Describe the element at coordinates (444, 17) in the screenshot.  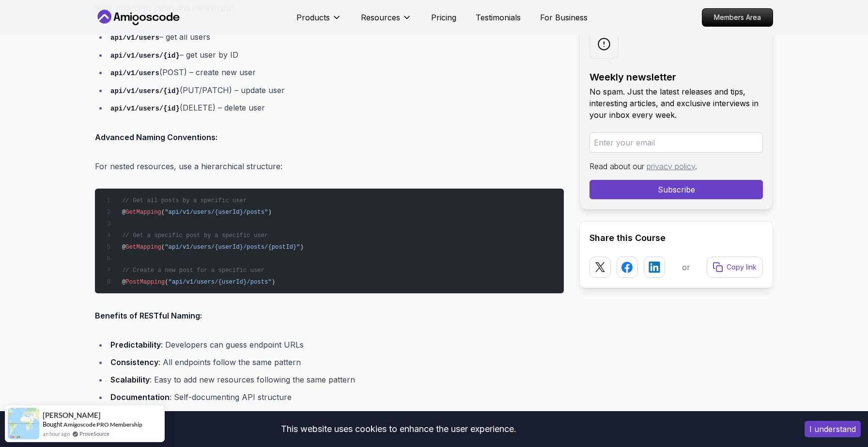
I see `p: Pricing` at that location.